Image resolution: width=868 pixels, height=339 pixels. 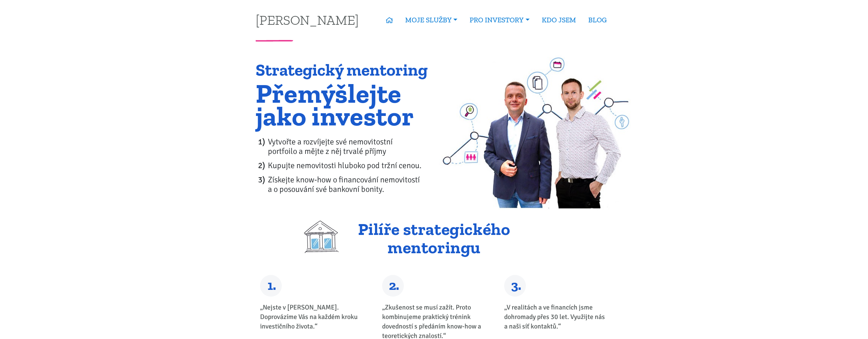 What do you see at coordinates (434, 239) in the screenshot?
I see `h2: Pilíře strategického mentoringu` at bounding box center [434, 239].